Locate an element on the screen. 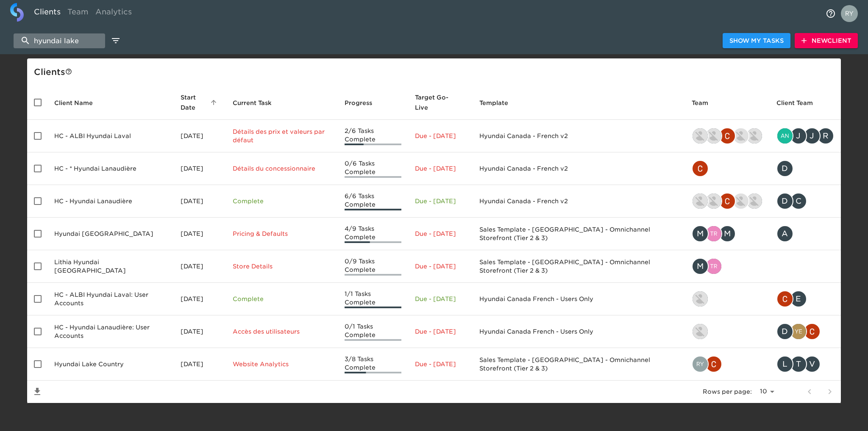  a: Analytics is located at coordinates (113, 13).